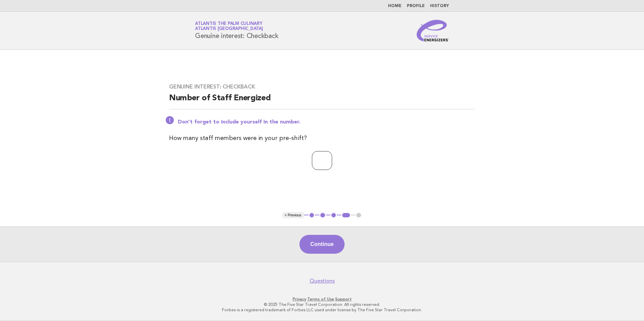 The height and width of the screenshot is (321, 644). Describe the element at coordinates (322, 281) in the screenshot. I see `a: Questions` at that location.